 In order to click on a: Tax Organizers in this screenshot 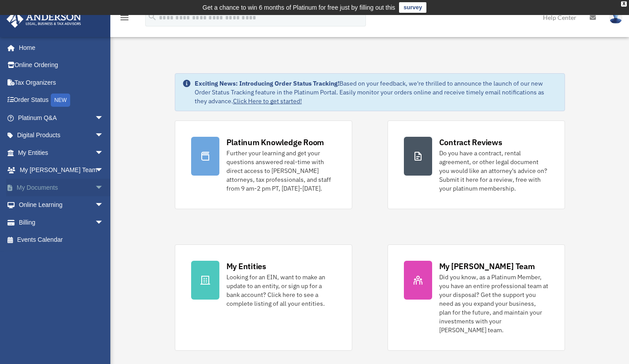, I will do `click(61, 83)`.